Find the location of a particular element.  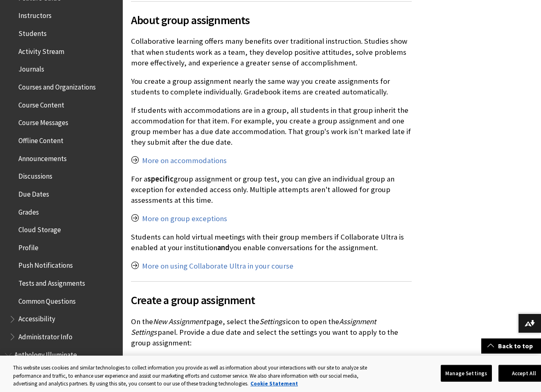

span: Administrator Info is located at coordinates (45, 336).